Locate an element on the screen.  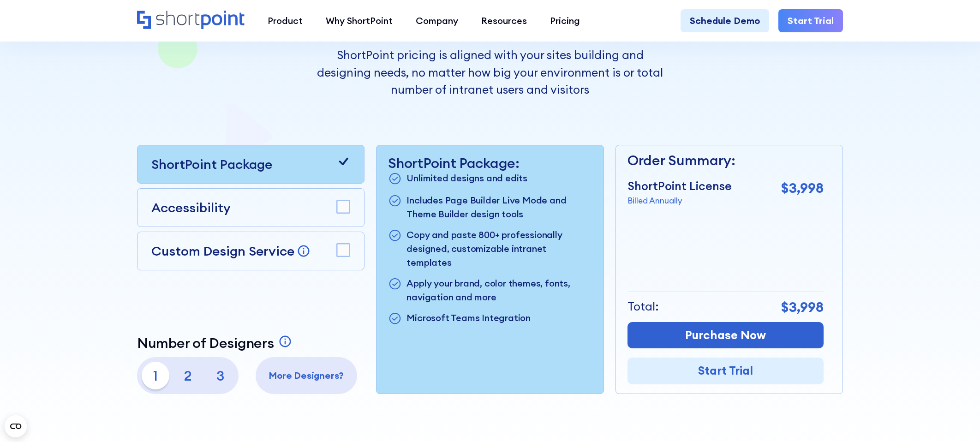
p: ShortPoint Package: is located at coordinates (490, 163).